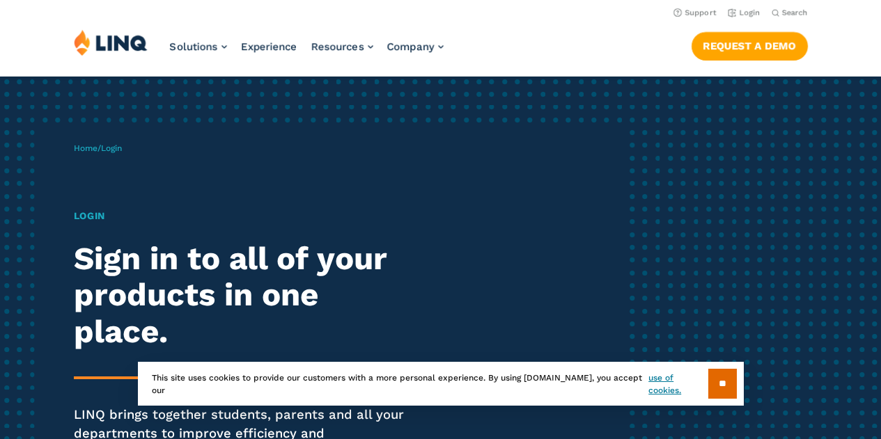 This screenshot has width=881, height=439. I want to click on span: Resources, so click(338, 47).